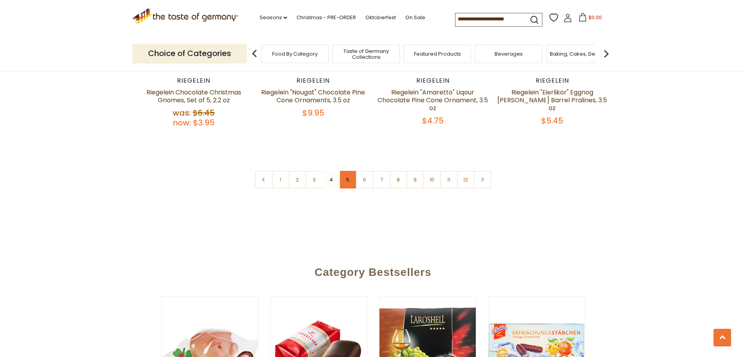  Describe the element at coordinates (194, 96) in the screenshot. I see `a: Riegelein Chocolate Christmas Gnomes, Set of 5, 2.2 oz` at that location.